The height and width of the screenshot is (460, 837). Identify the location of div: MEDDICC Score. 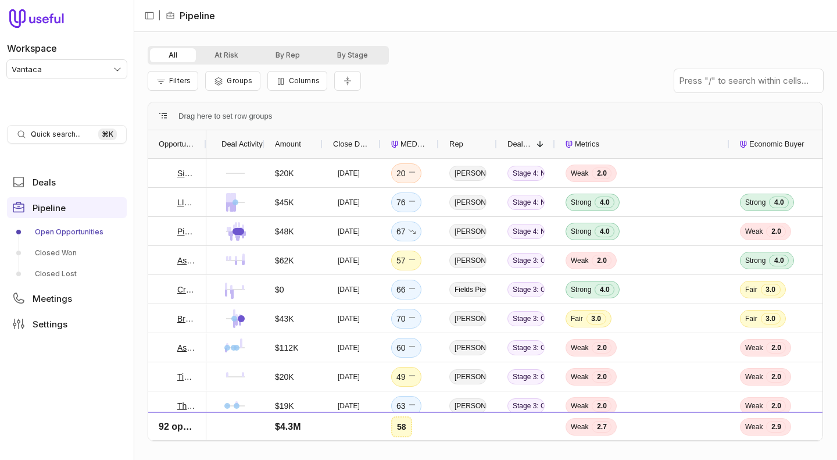
(410, 144).